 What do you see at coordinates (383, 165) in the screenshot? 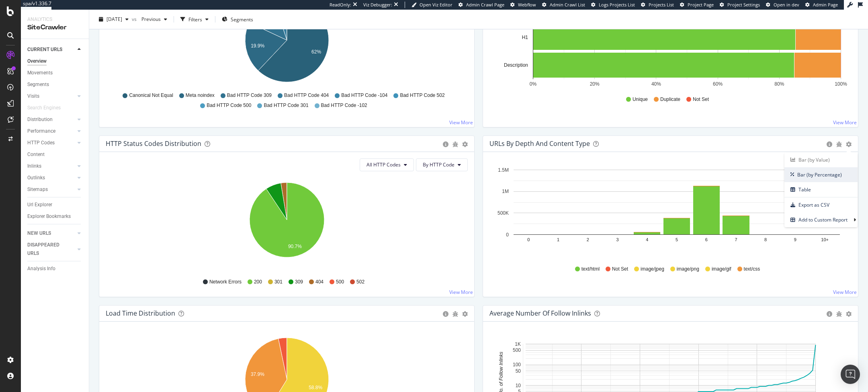
I see `span: All HTTP Codes` at bounding box center [383, 165].